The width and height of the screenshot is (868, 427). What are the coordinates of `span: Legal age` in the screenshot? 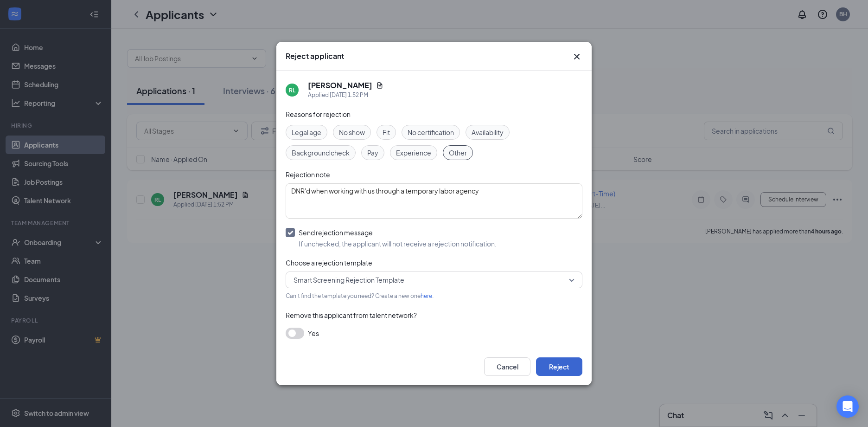 It's located at (307, 132).